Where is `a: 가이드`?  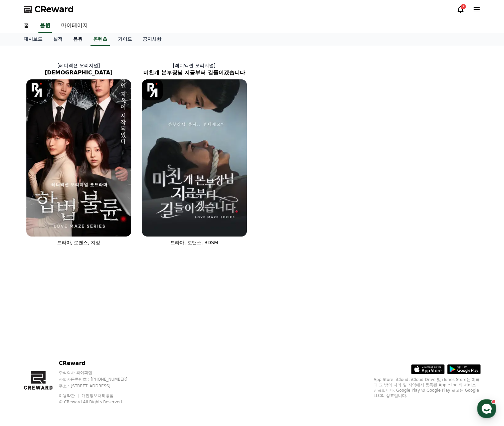 a: 가이드 is located at coordinates (125, 39).